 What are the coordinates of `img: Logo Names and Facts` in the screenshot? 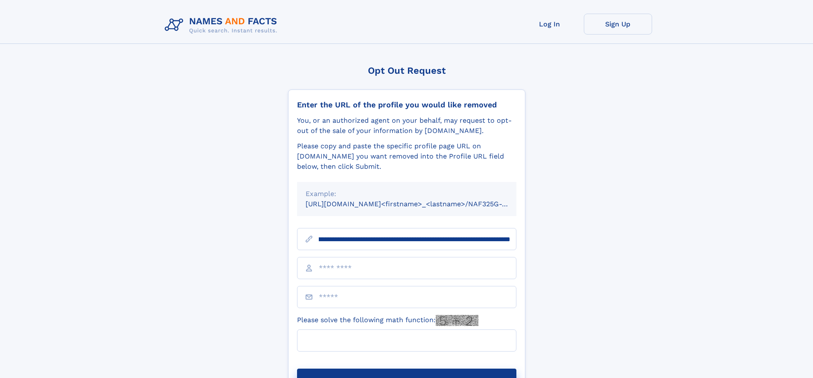 It's located at (223, 25).